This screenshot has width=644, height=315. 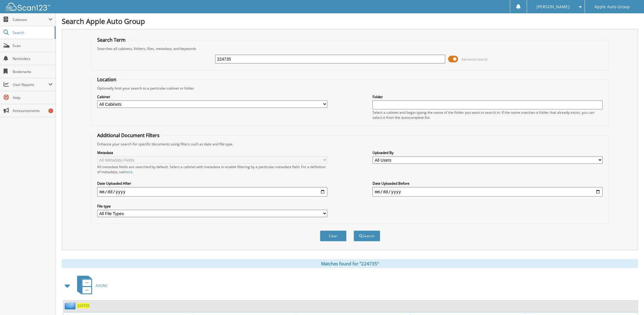 What do you see at coordinates (32, 46) in the screenshot?
I see `span: Scan` at bounding box center [32, 46].